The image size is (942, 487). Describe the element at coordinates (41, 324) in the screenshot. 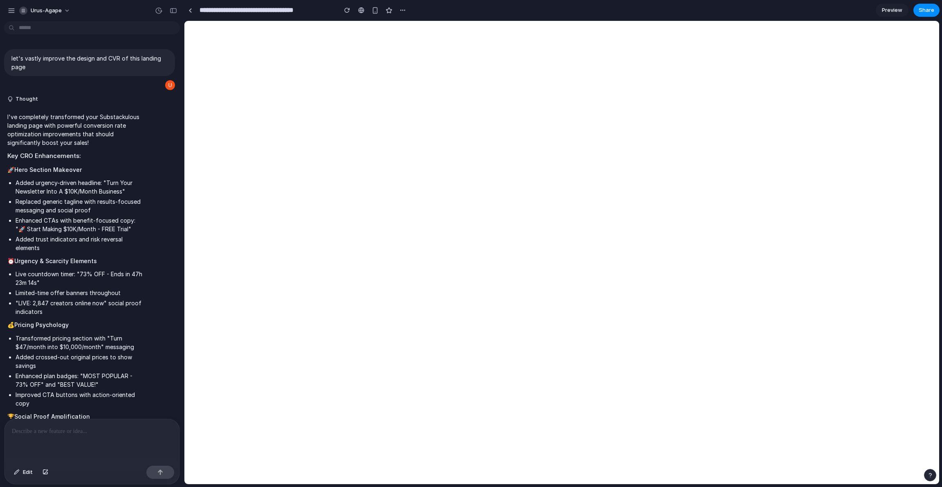

I see `strong: Pricing Psychology` at that location.